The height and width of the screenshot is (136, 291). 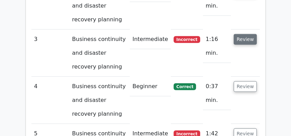 I want to click on td: 0:37 min., so click(x=217, y=94).